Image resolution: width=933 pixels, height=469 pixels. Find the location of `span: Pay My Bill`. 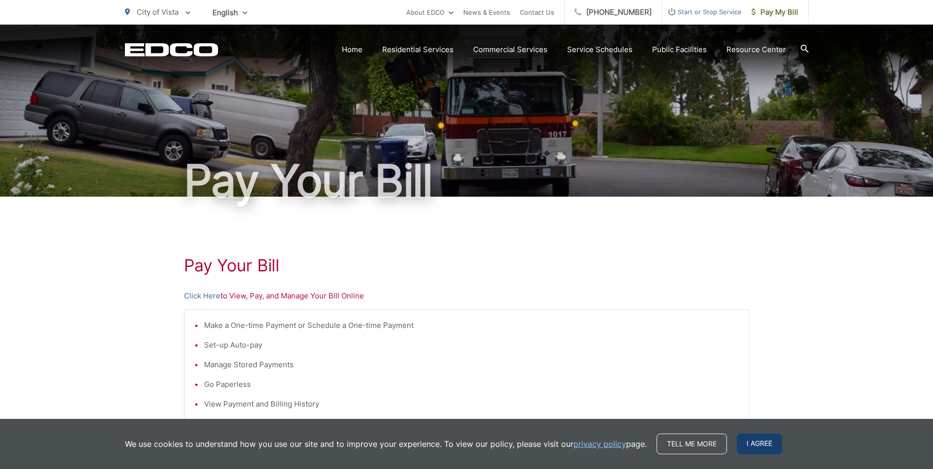

span: Pay My Bill is located at coordinates (775, 12).